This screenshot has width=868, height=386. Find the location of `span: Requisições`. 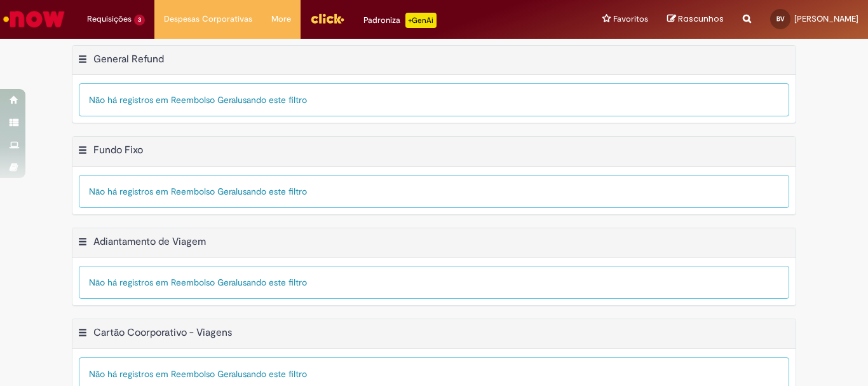

span: Requisições is located at coordinates (109, 19).